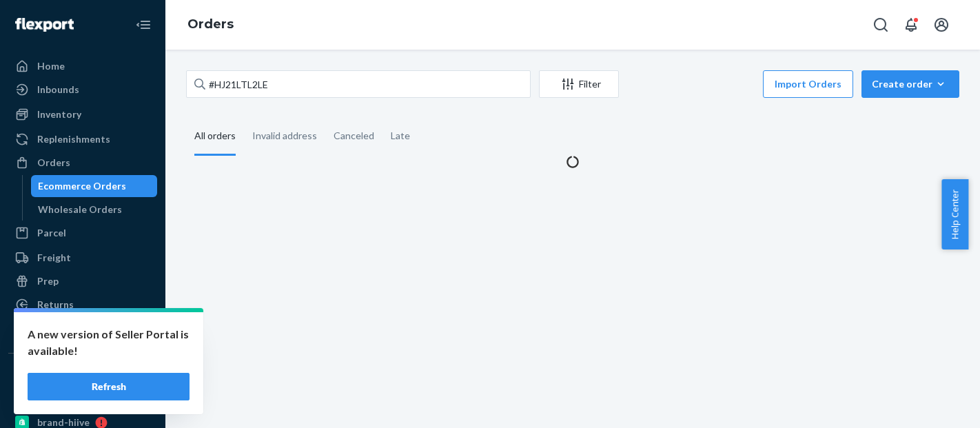 This screenshot has height=428, width=980. What do you see at coordinates (210, 25) in the screenshot?
I see `ol: breadcrumbs` at bounding box center [210, 25].